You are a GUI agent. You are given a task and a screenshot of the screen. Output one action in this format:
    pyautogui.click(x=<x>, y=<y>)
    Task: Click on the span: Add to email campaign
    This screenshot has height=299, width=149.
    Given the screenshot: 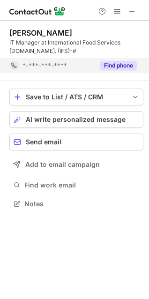 What is the action you would take?
    pyautogui.click(x=62, y=164)
    